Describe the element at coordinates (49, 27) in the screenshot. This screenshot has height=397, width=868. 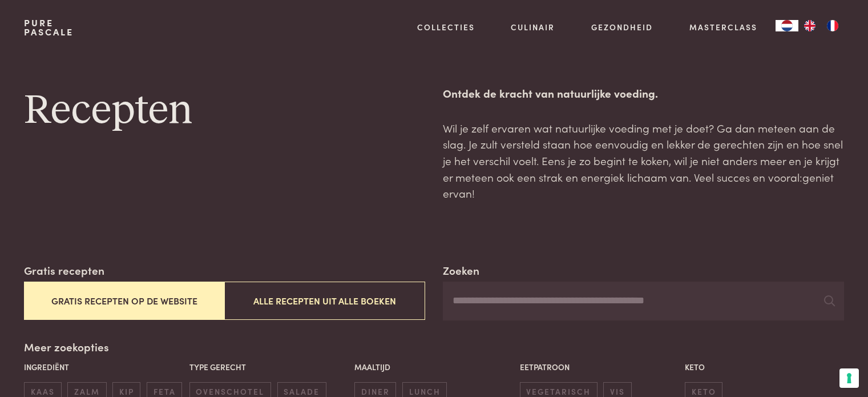
I see `a: PurePascale` at that location.